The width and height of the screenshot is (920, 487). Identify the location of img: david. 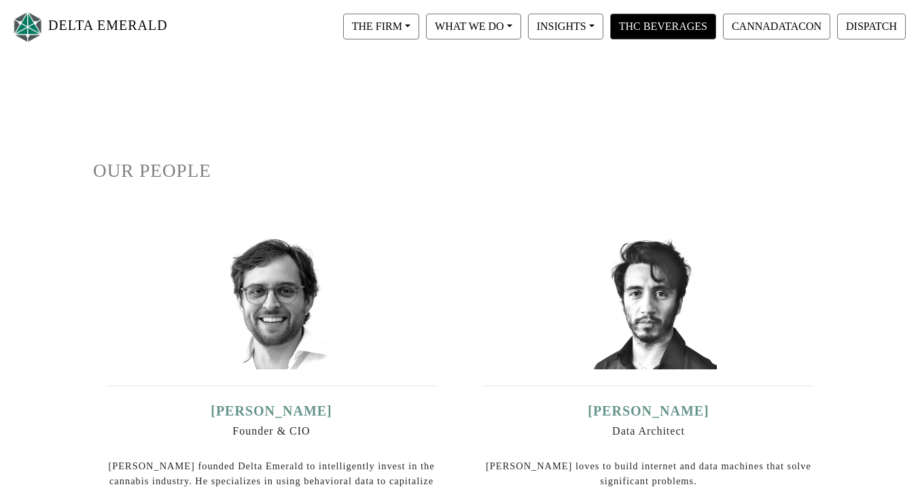
(649, 301).